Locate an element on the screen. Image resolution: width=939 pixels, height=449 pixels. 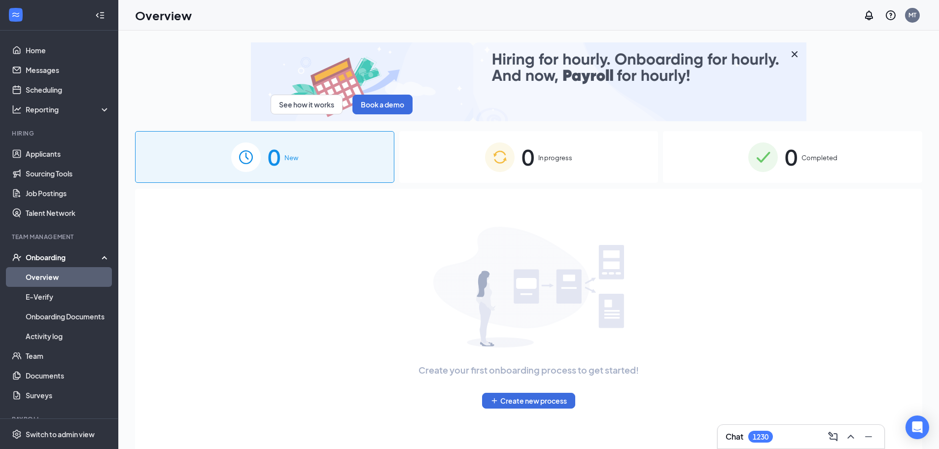
svg: ComposeMessage is located at coordinates (833, 437).